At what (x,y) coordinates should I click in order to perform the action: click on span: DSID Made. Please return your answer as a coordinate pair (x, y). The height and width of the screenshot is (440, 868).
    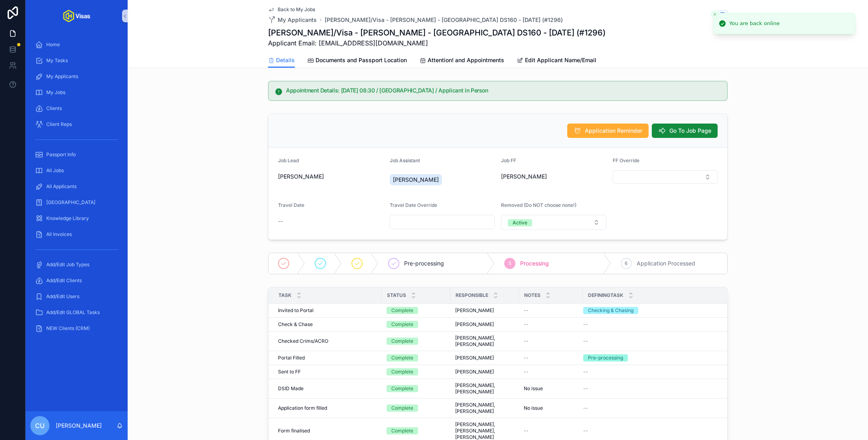
    Looking at the image, I should click on (291, 389).